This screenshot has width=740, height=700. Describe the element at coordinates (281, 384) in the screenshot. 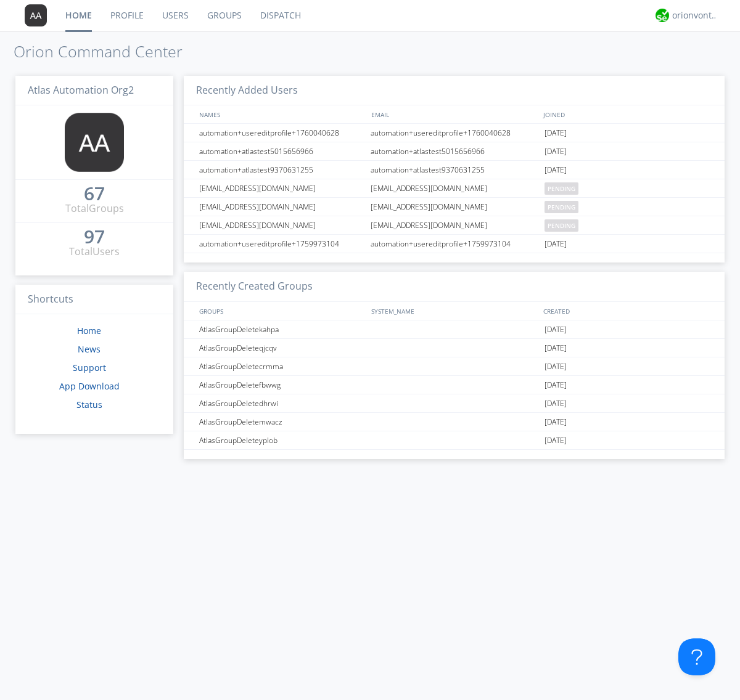

I see `div: AtlasGroupDeletefbwwg` at that location.